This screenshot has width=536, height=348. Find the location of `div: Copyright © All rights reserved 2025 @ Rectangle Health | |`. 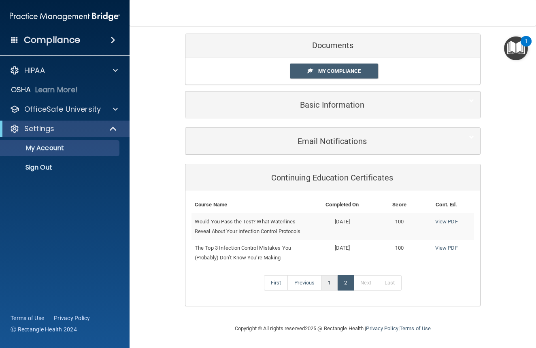

div: Copyright © All rights reserved 2025 @ Rectangle Health | | is located at coordinates (333, 329).